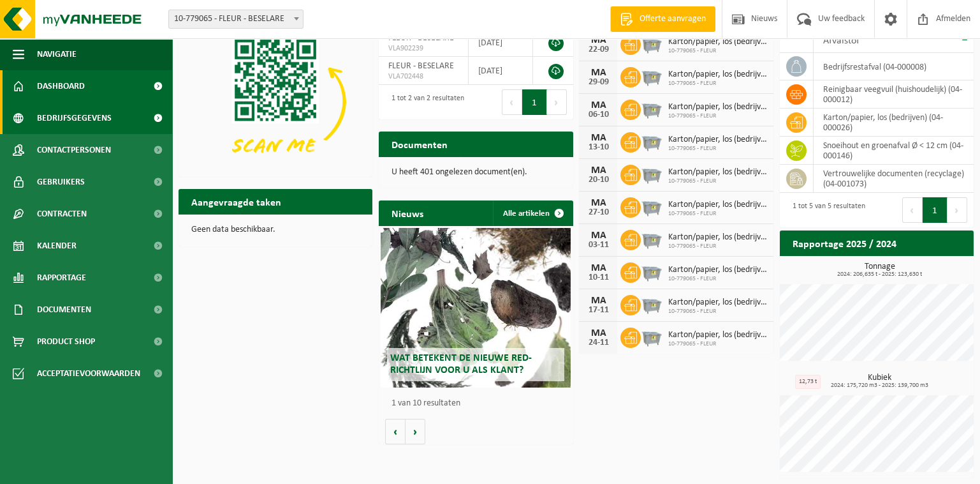 Image resolution: width=980 pixels, height=484 pixels. Describe the element at coordinates (276, 101) in the screenshot. I see `img: Download de VHEPlus App` at that location.